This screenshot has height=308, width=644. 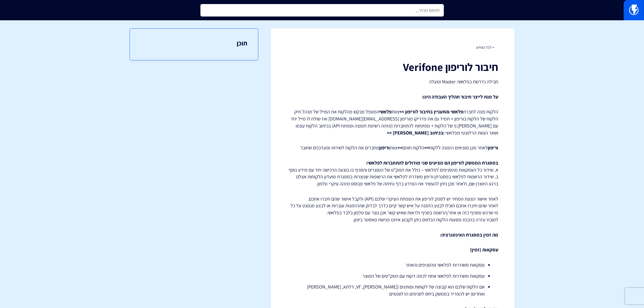 I want to click on p: חבילה נדרשת בפלאשי: Master ומעלה, so click(x=393, y=82).